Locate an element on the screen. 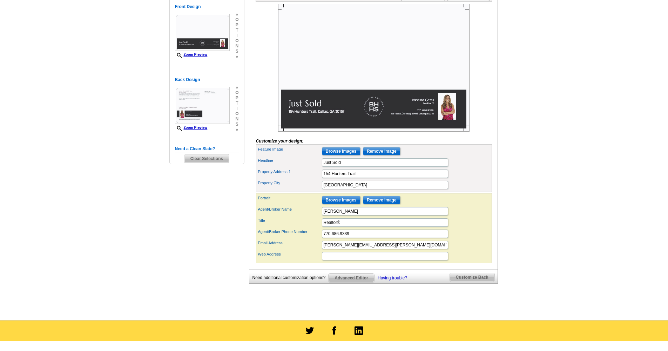 Image resolution: width=668 pixels, height=351 pixels. label: Property City is located at coordinates (290, 183).